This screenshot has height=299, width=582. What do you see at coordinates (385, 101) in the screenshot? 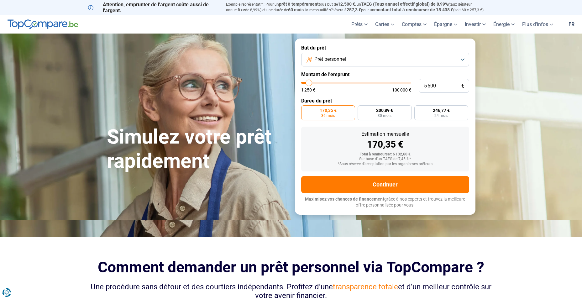
I see `label: Durée du prêt` at bounding box center [385, 101].